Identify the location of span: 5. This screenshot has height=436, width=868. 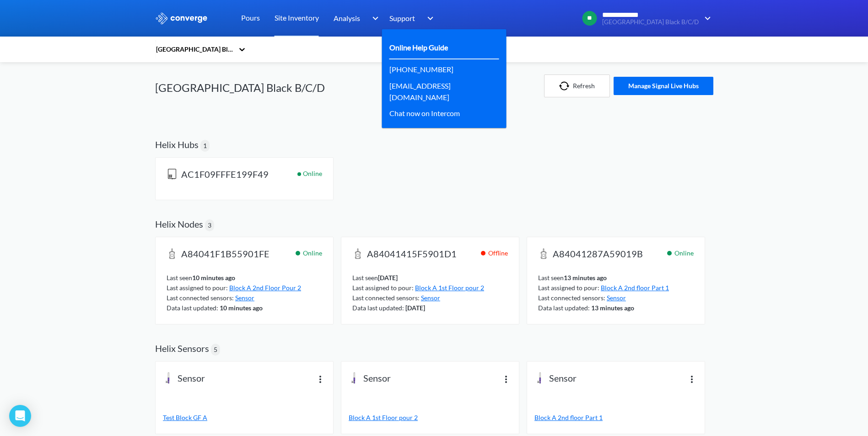
(215, 350).